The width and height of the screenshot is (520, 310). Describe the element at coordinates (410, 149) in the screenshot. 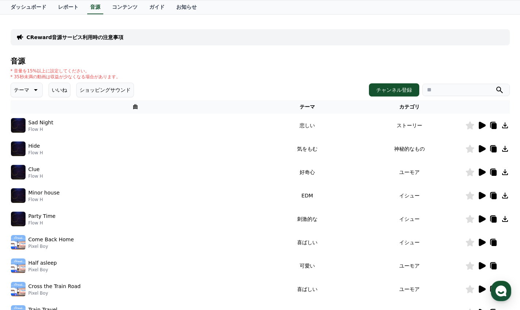

I see `td: 神秘的なもの` at that location.